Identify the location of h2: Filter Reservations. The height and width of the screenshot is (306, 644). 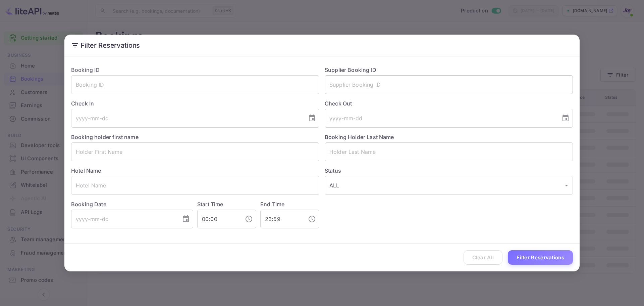
(322, 45).